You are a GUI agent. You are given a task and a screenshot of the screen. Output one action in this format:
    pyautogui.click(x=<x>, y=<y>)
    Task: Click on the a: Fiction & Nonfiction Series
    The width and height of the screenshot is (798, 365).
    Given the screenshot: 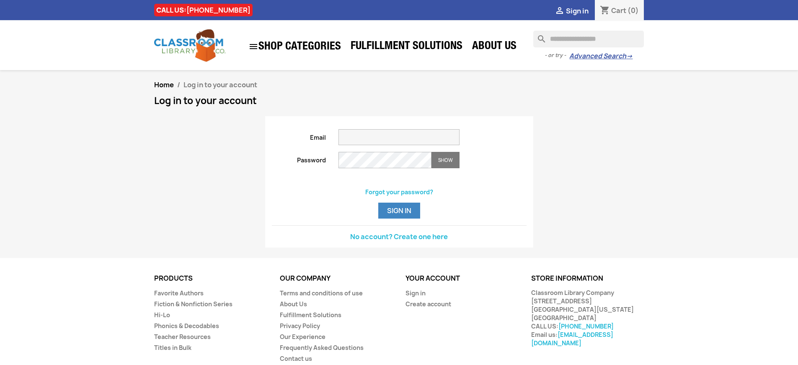 What is the action you would take?
    pyautogui.click(x=193, y=303)
    